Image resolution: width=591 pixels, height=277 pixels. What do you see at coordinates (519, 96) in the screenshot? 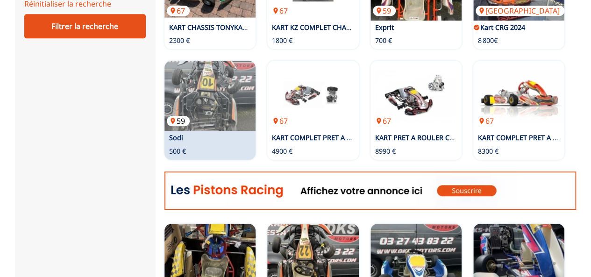
I see `a: KART COMPLET PRET A ROULER OTK GILLARD/ROTAX MAX EVO67` at bounding box center [519, 96].